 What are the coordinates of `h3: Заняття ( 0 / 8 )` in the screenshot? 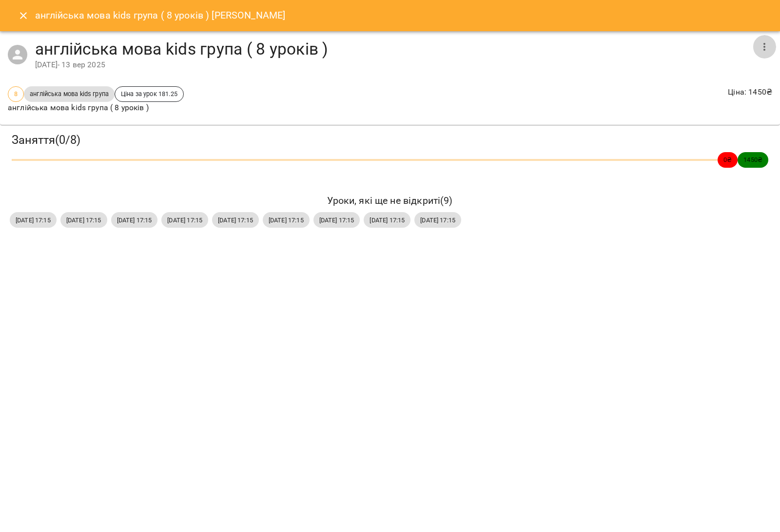 It's located at (390, 140).